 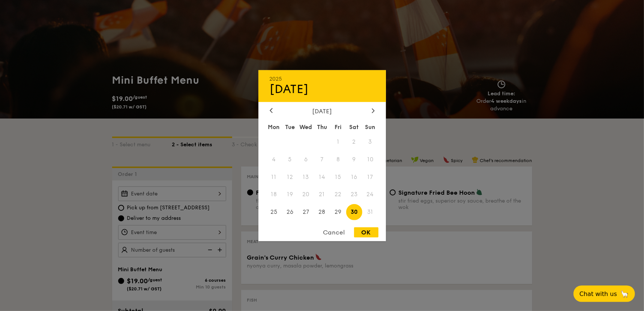 I want to click on div: Fri, so click(x=338, y=127).